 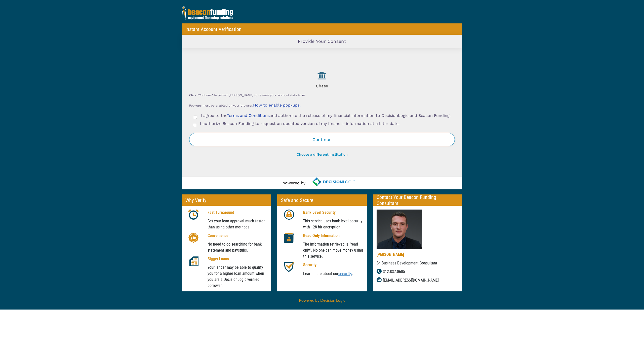 What do you see at coordinates (237, 247) in the screenshot?
I see `p: No need to go searching for bank statement and paystubs.` at bounding box center [237, 247].